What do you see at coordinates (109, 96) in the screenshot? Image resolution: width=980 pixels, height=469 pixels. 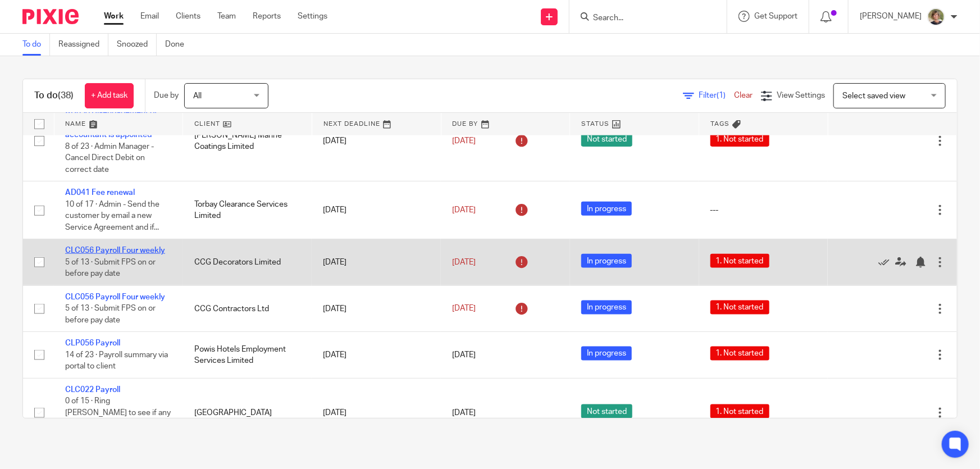 I see `a: + Add task` at bounding box center [109, 96].